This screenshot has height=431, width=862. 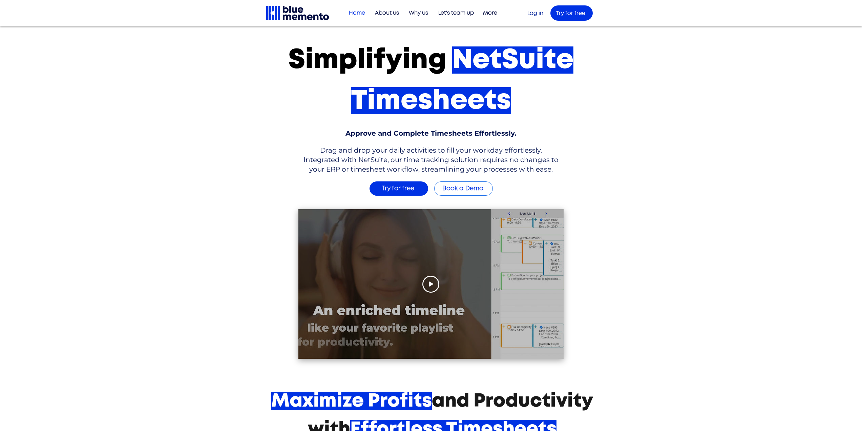 What do you see at coordinates (352, 400) in the screenshot?
I see `span: Maximize Profits` at bounding box center [352, 400].